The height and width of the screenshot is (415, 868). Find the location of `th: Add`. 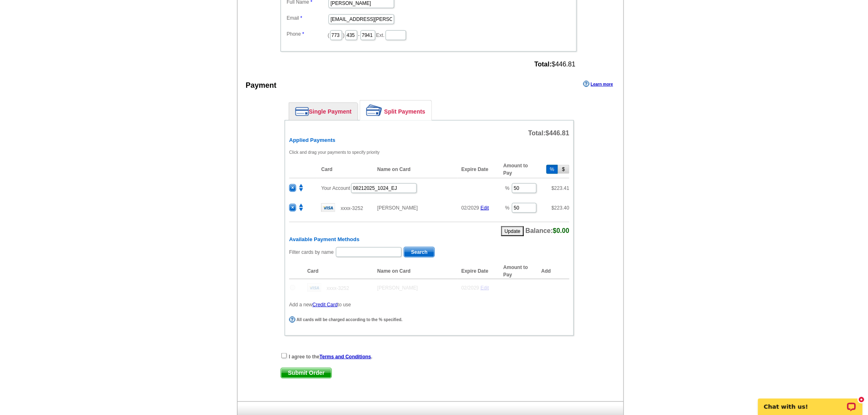

th: Add is located at coordinates (555, 271).